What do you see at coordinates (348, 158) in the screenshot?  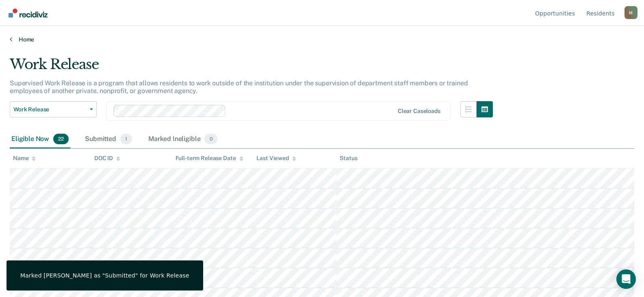 I see `div: Status` at bounding box center [348, 158].